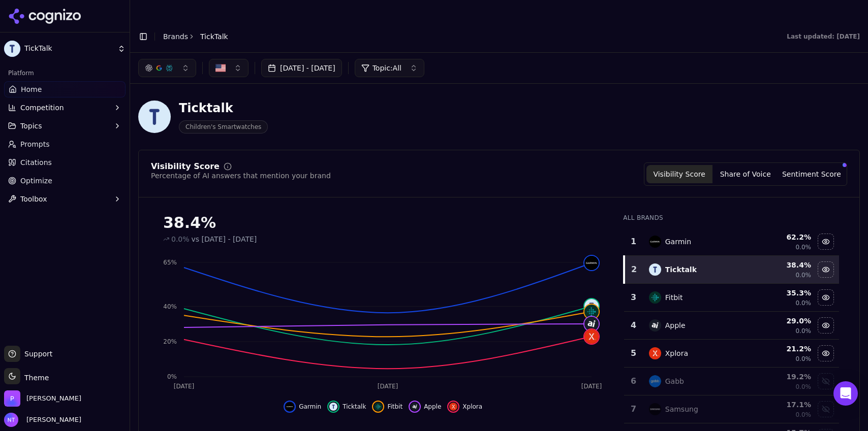  What do you see at coordinates (655, 409) in the screenshot?
I see `img: samsung` at bounding box center [655, 409].